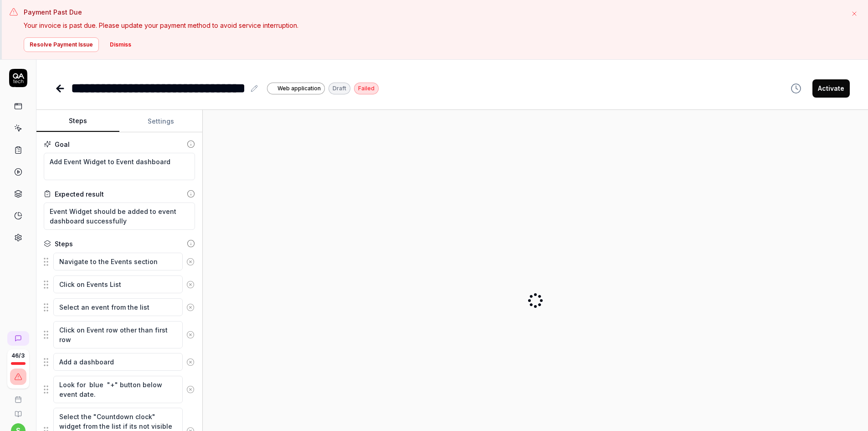 Image resolution: width=868 pixels, height=431 pixels. Describe the element at coordinates (64, 243) in the screenshot. I see `div: Steps` at that location.